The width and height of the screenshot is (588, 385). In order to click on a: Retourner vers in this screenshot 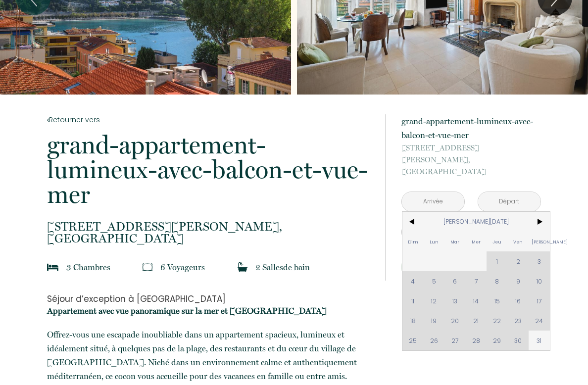, I will do `click(209, 120)`.